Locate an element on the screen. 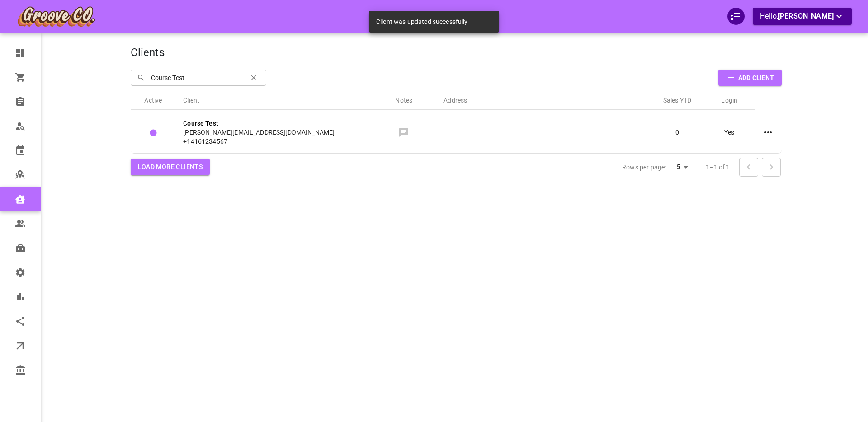 Image resolution: width=868 pixels, height=422 pixels. span: Course Test is located at coordinates (200, 123).